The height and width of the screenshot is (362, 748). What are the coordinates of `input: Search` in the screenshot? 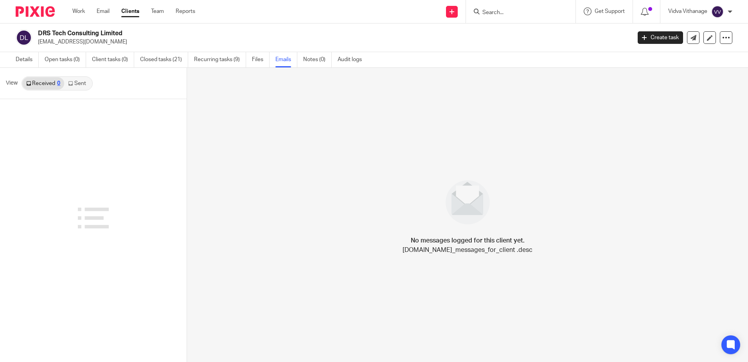 It's located at (517, 13).